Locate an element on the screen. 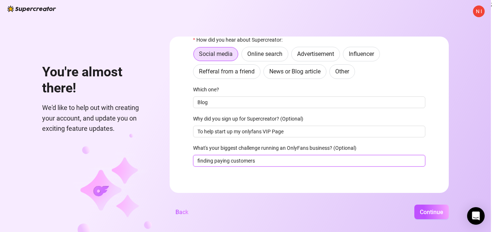 This screenshot has width=492, height=232. span: N I is located at coordinates (478, 11).